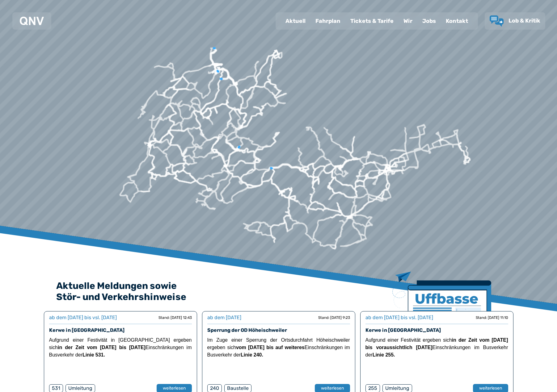 The height and width of the screenshot is (392, 557). I want to click on span: Aufgrund einer Festivität ergeben sich Einschränkungen im Busverkehr der, so click(437, 348).